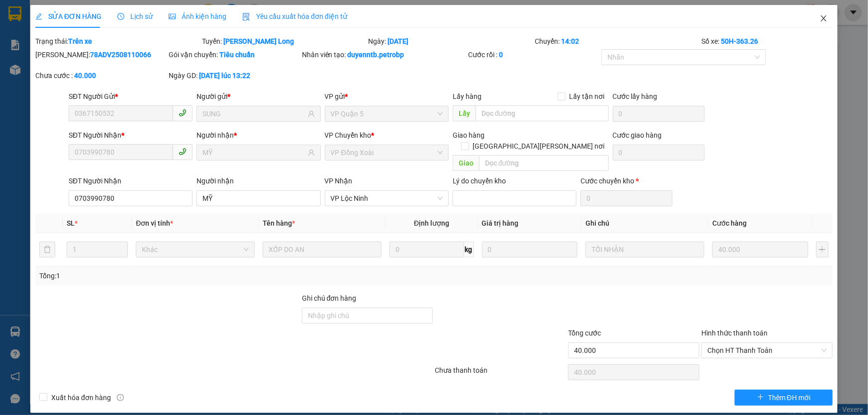 The width and height of the screenshot is (868, 415). Describe the element at coordinates (645, 223) in the screenshot. I see `th: Ghi chú` at that location.